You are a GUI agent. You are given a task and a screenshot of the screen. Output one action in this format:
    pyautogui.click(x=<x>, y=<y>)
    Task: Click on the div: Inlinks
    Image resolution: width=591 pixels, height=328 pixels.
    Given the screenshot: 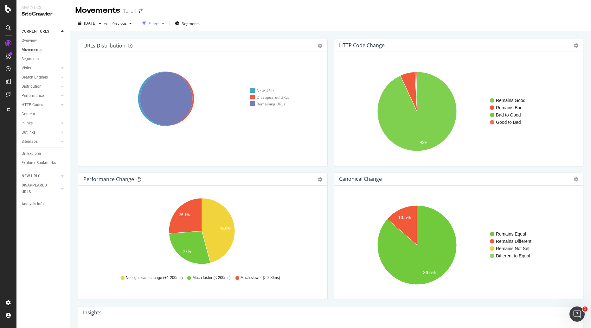 What is the action you would take?
    pyautogui.click(x=27, y=123)
    